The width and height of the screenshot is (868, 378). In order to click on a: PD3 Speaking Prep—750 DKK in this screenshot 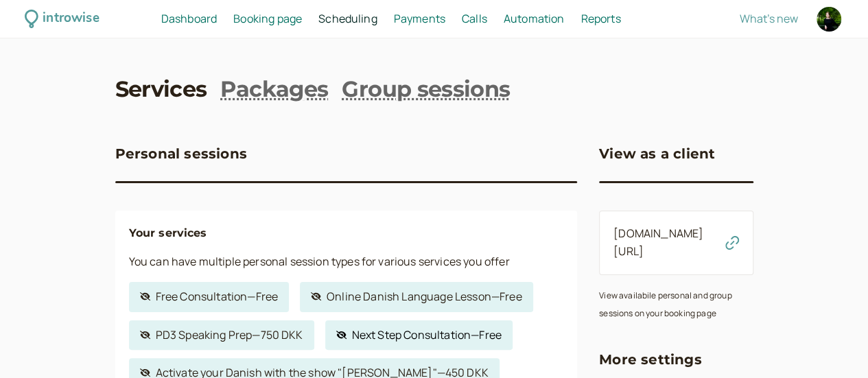, I will do `click(221, 336)`.